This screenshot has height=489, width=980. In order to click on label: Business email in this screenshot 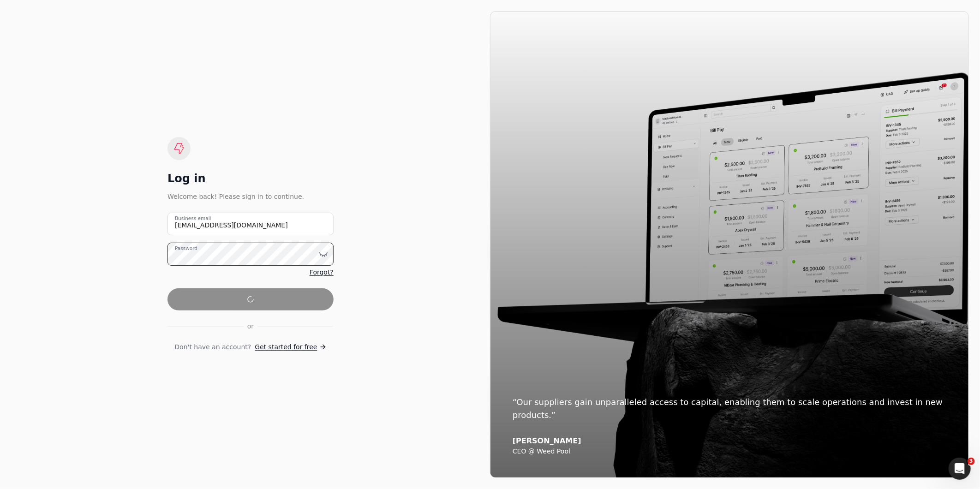, I will do `click(193, 219)`.